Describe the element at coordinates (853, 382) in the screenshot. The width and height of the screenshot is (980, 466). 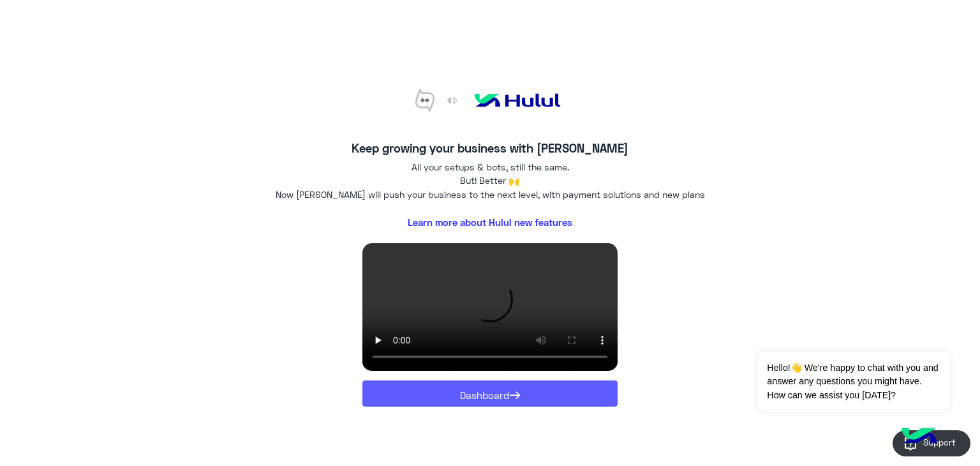
I see `span: Hello!👋 We're happy to chat with you and answer any questions you might have. How can we assist y...` at that location.